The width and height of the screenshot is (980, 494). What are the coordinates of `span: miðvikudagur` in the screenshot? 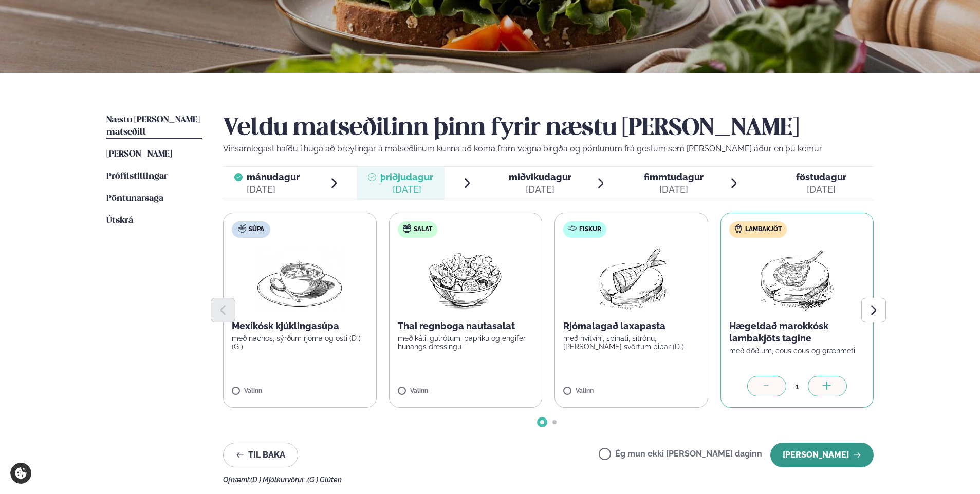 It's located at (540, 177).